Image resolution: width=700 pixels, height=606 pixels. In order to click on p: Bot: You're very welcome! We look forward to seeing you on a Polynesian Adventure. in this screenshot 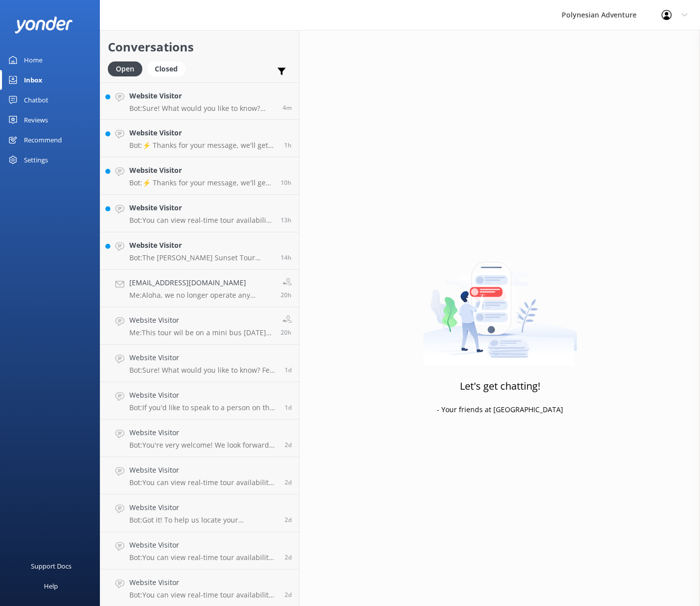, I will do `click(203, 445)`.